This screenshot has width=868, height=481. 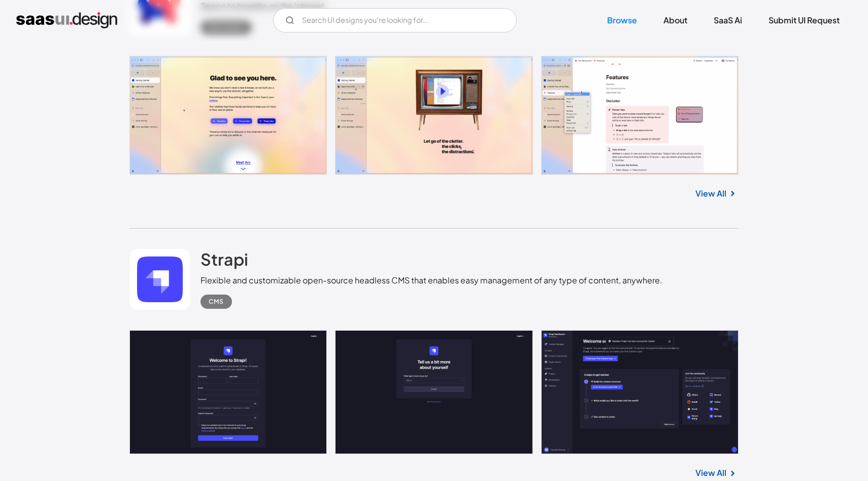 What do you see at coordinates (224, 258) in the screenshot?
I see `h2: Strapi` at bounding box center [224, 258].